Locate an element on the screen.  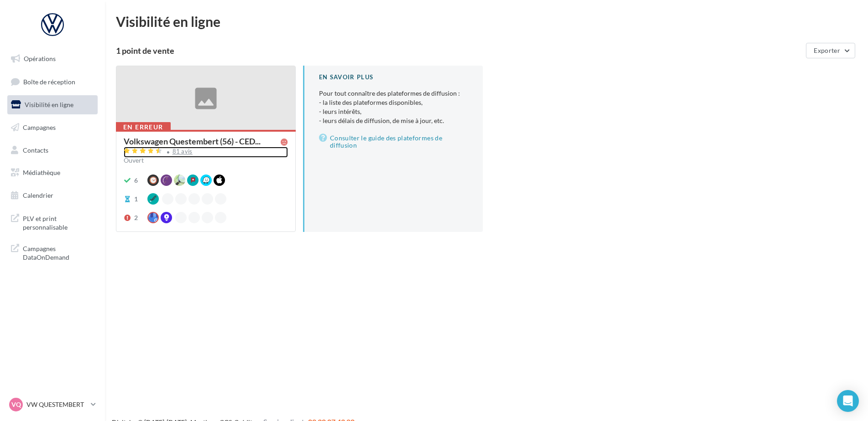
div: 2 is located at coordinates (136, 218).